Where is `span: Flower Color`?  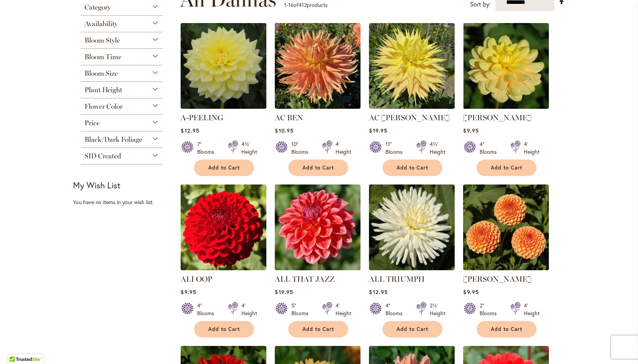 span: Flower Color is located at coordinates (104, 106).